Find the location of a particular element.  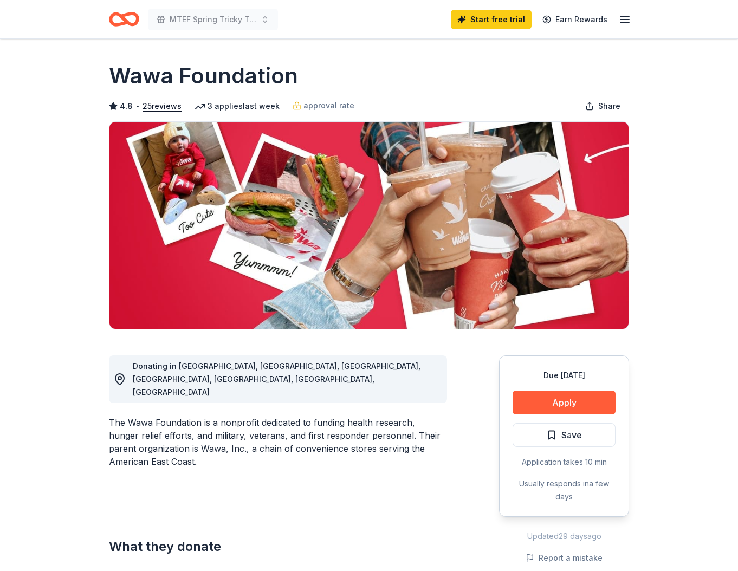

button: MTEF Spring Tricky Tray is located at coordinates (213, 20).